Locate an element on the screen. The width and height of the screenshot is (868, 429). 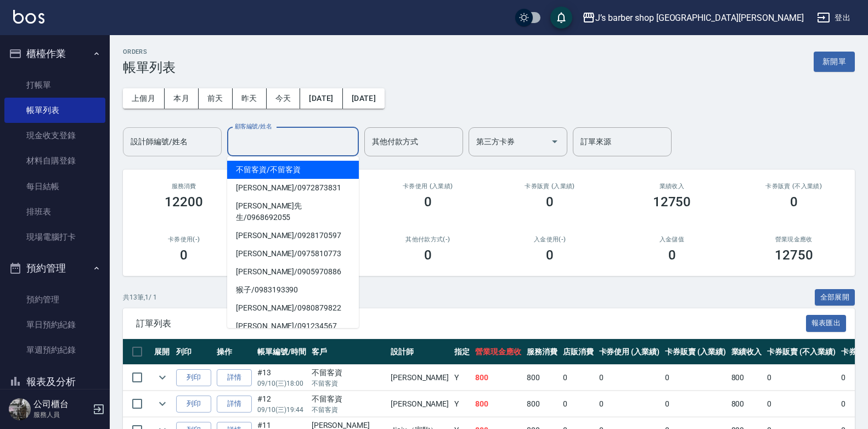
th: 卡券使用 (入業績) is located at coordinates (629, 351).